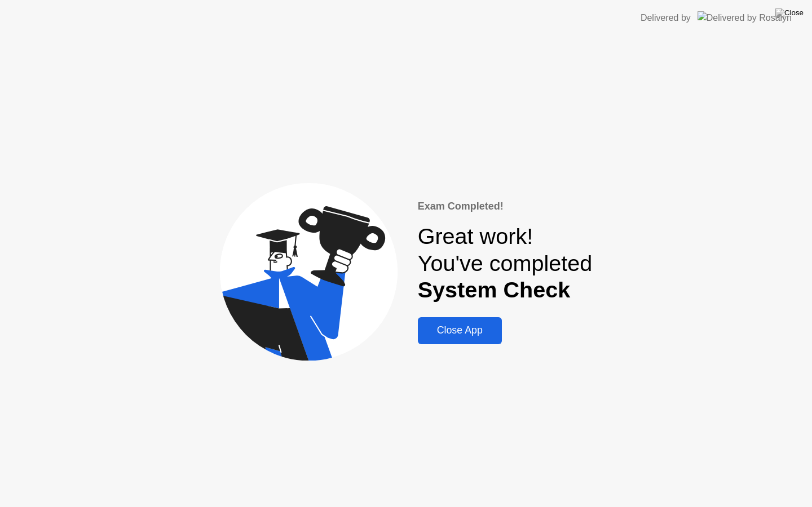  What do you see at coordinates (666, 18) in the screenshot?
I see `div: Delivered by` at bounding box center [666, 18].